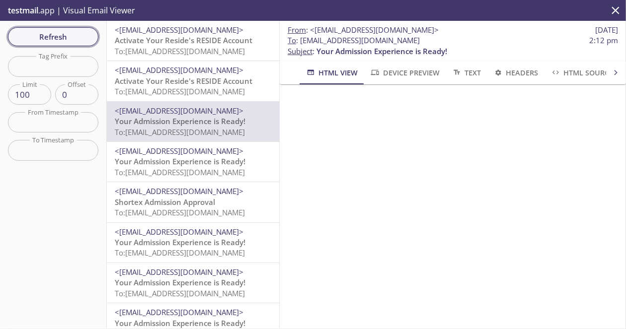 The height and width of the screenshot is (329, 626). What do you see at coordinates (23, 10) in the screenshot?
I see `span: testmail` at bounding box center [23, 10].